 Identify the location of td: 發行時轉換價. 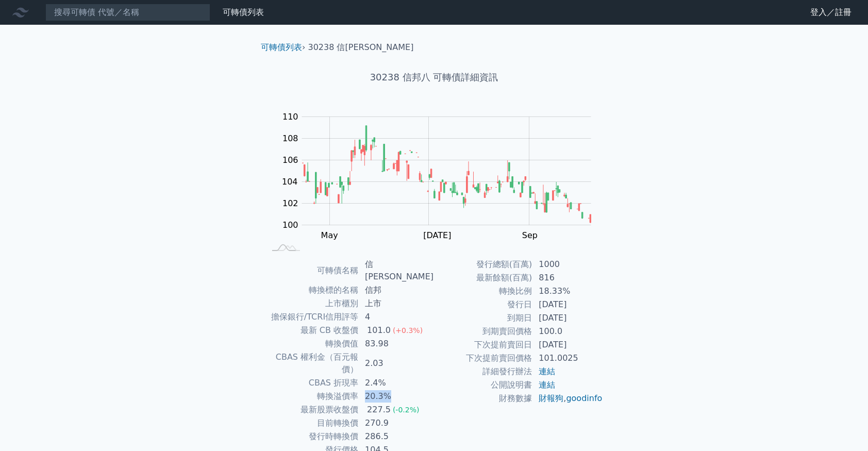
(312, 437).